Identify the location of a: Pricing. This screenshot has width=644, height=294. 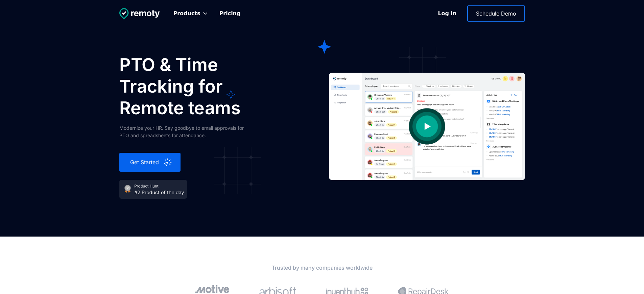
(230, 14).